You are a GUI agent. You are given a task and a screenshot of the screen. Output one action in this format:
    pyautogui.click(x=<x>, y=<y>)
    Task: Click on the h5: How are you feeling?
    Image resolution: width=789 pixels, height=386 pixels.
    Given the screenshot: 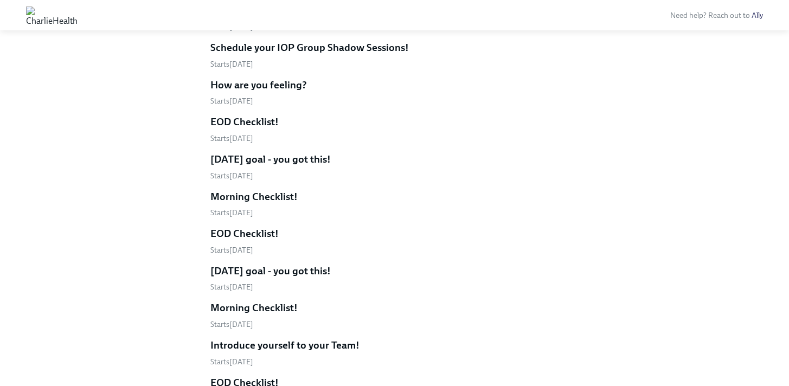 What is the action you would take?
    pyautogui.click(x=259, y=85)
    